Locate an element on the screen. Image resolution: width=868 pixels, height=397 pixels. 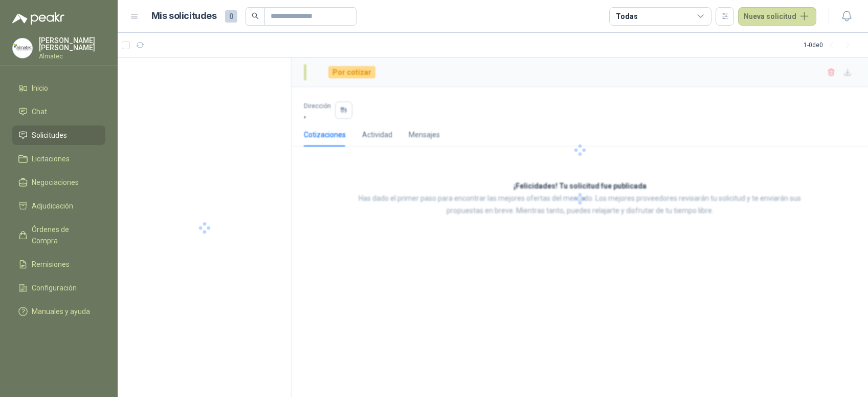
img: Logo peakr is located at coordinates (38, 19).